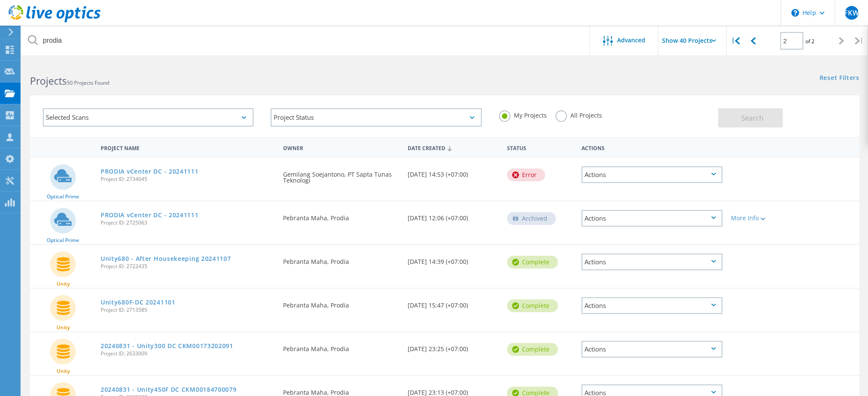  I want to click on div: Status, so click(540, 147).